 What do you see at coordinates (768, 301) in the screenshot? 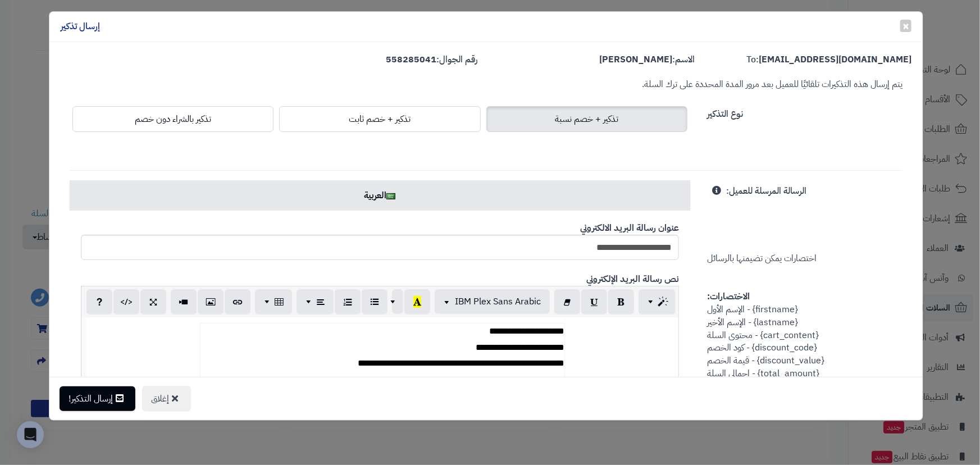
I see `span: اختصارات يمكن تضيمنها بالرسائل {firstname} - الإسم الأول {lastname} - الإسم الأخير {cart_content}...` at bounding box center [768, 301].